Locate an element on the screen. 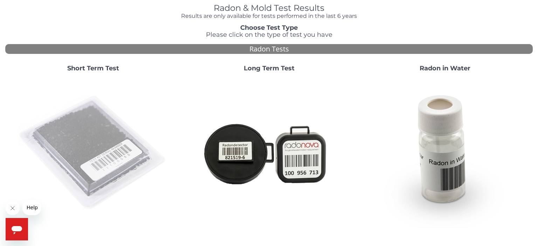 This screenshot has height=246, width=538. div: Radon Tests is located at coordinates (269, 49).